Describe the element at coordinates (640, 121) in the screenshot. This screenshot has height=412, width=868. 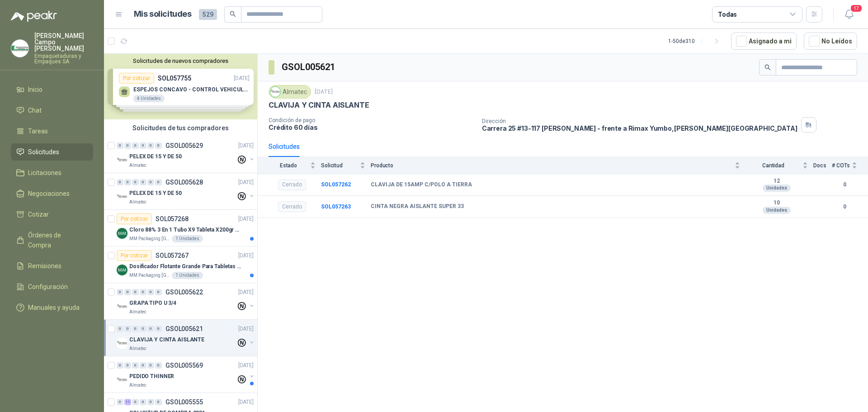
I see `p: Dirección` at that location.